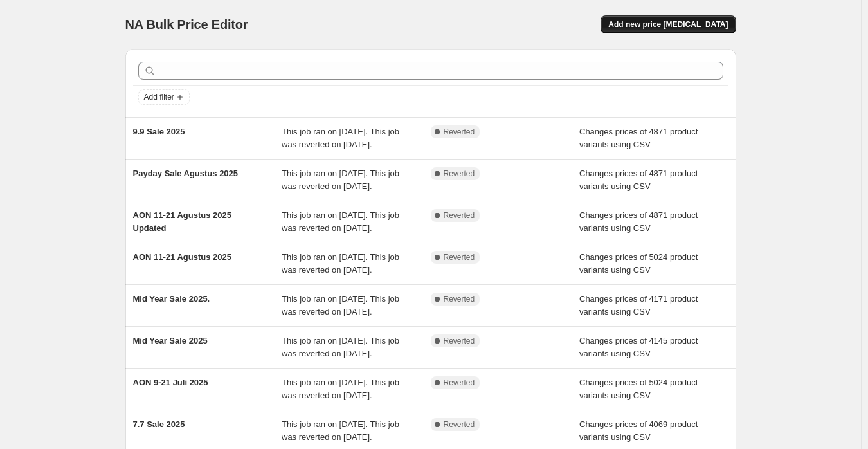 This screenshot has width=868, height=449. Describe the element at coordinates (186, 173) in the screenshot. I see `span: Payday Sale Agustus 2025` at that location.